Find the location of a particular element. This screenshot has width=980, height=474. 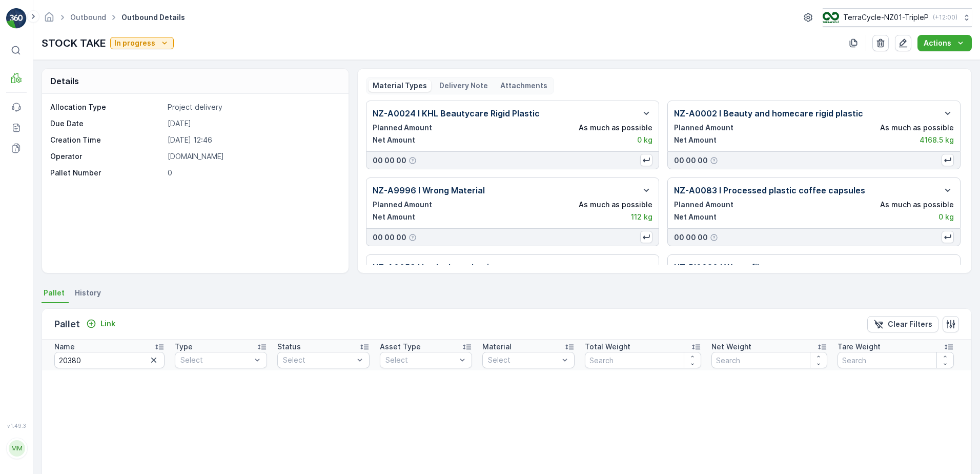

p: Asset Type is located at coordinates (400, 347).